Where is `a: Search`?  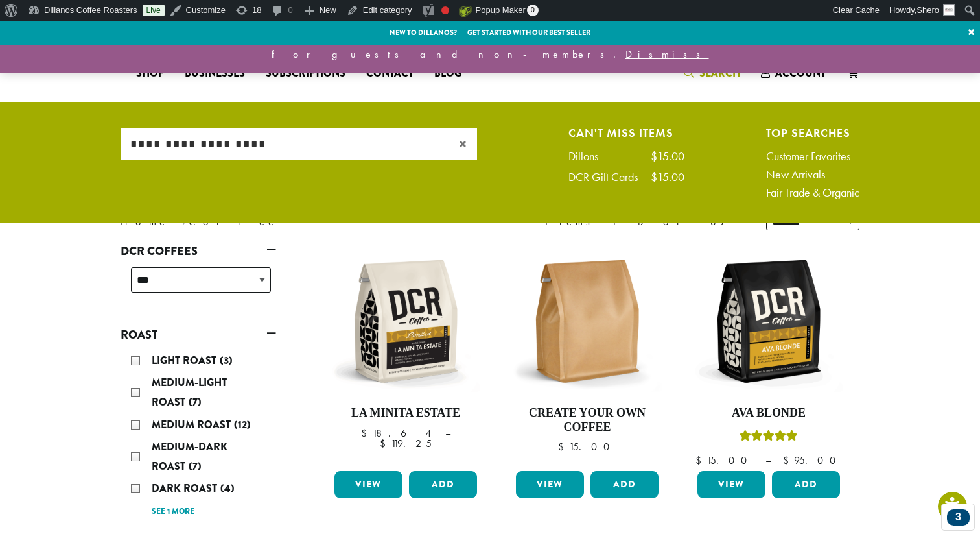
a: Search is located at coordinates (711, 73).